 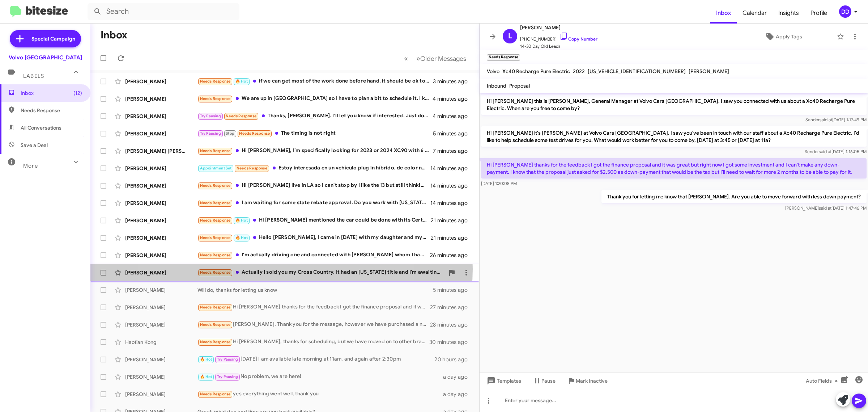 I want to click on a: Insights, so click(x=789, y=13).